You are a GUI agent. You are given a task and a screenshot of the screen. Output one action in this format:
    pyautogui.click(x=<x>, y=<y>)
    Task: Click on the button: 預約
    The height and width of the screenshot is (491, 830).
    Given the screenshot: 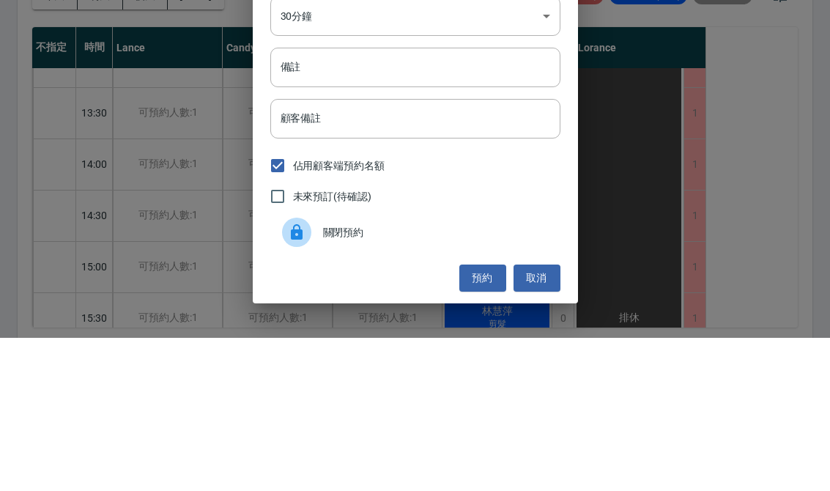 What is the action you would take?
    pyautogui.click(x=483, y=431)
    